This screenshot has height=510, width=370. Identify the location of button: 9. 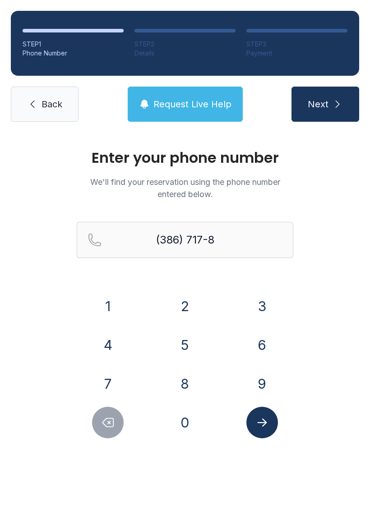
(262, 384).